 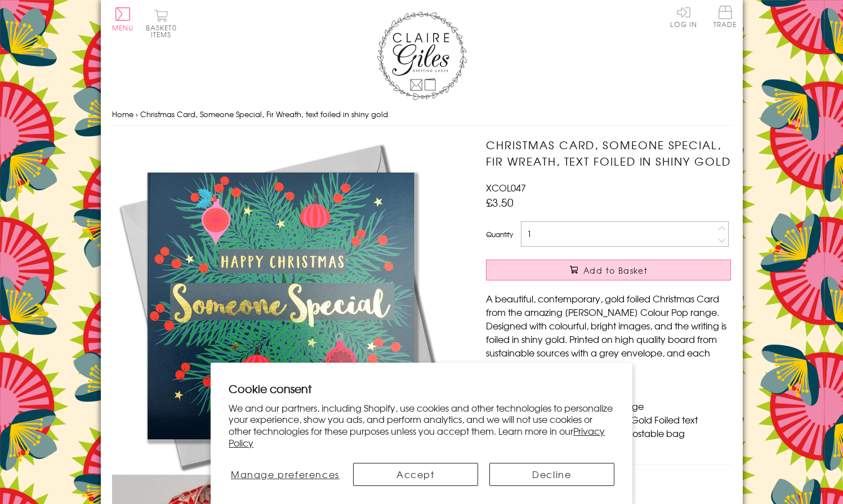 What do you see at coordinates (161, 23) in the screenshot?
I see `button: Basket0 items` at bounding box center [161, 23].